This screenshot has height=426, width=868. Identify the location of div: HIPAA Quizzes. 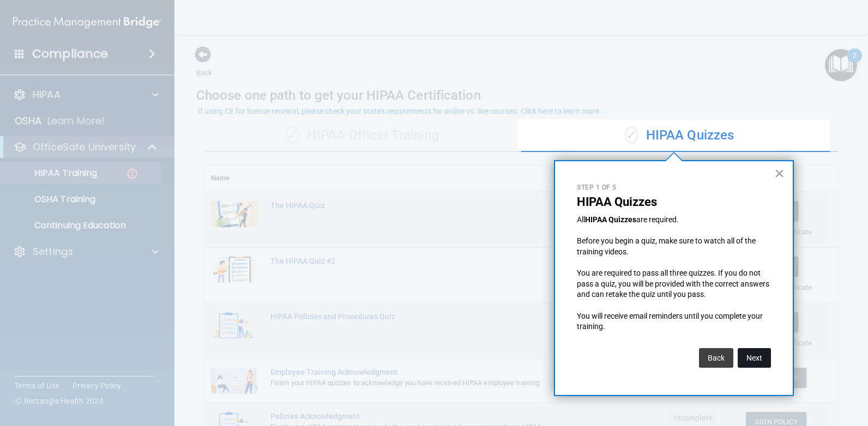
(680, 136).